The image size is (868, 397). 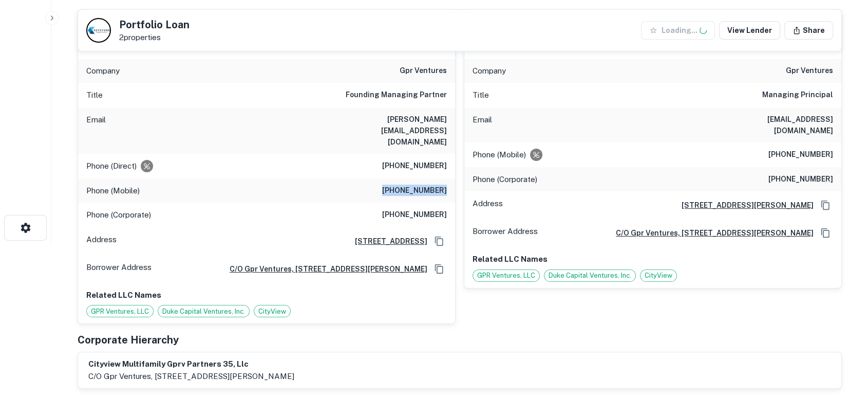 What do you see at coordinates (750, 30) in the screenshot?
I see `a: View Lender` at bounding box center [750, 30].